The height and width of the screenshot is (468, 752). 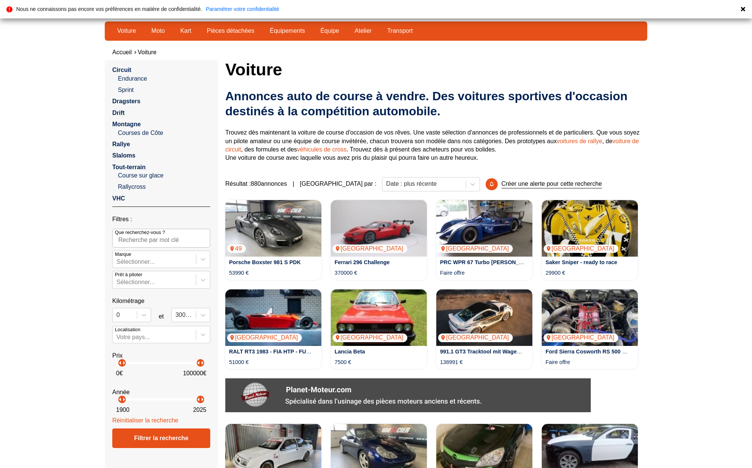 I want to click on a: Circuit, so click(x=122, y=70).